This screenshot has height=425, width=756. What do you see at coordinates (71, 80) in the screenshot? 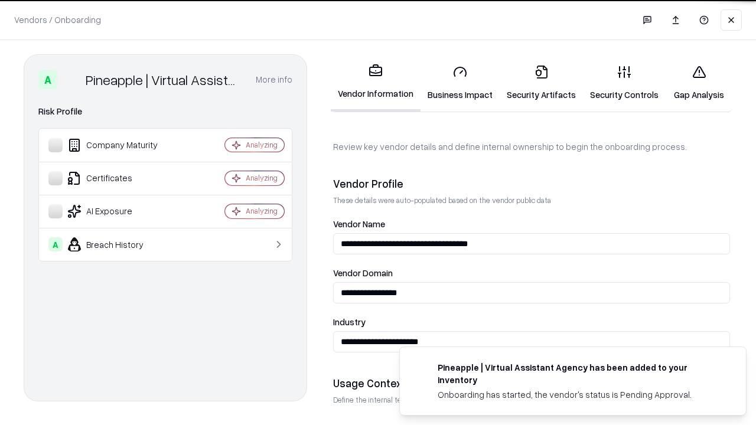
I see `img: Pineapple | Virtual Assistant Agency` at bounding box center [71, 80].